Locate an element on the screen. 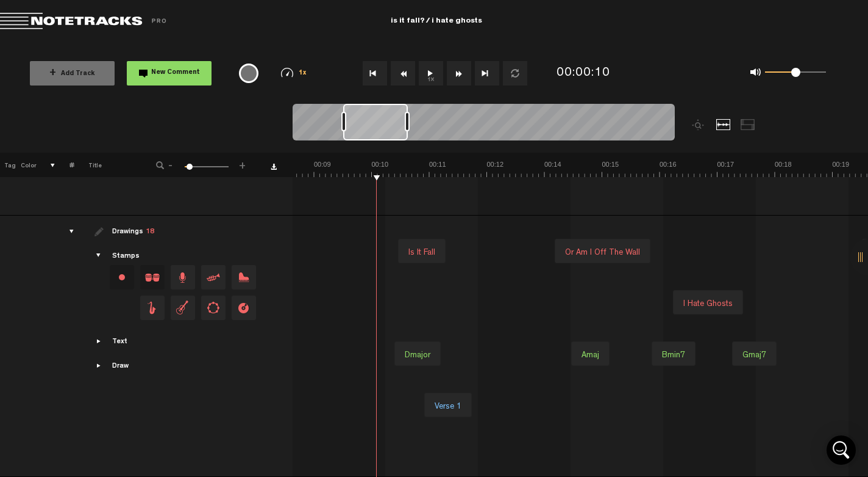 Image resolution: width=868 pixels, height=477 pixels. th: Color is located at coordinates (28, 165).